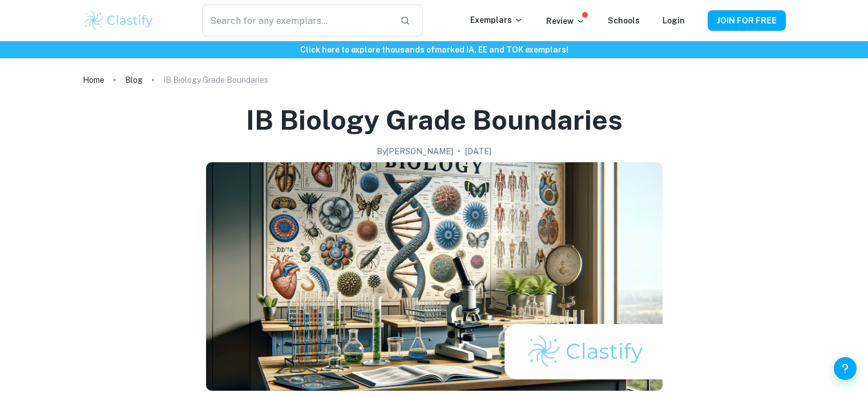 Image resolution: width=868 pixels, height=397 pixels. What do you see at coordinates (434, 276) in the screenshot?
I see `img: IB Biology Grade Boundaries cover image` at bounding box center [434, 276].